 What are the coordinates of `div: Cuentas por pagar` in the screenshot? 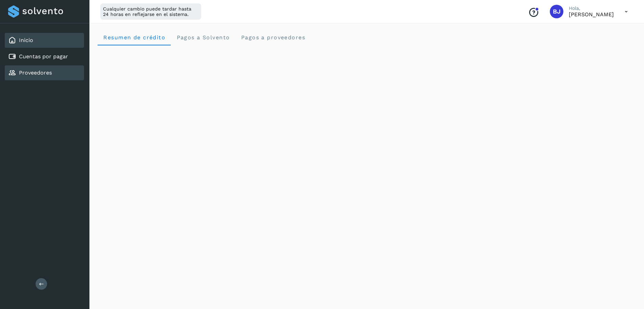 It's located at (44, 56).